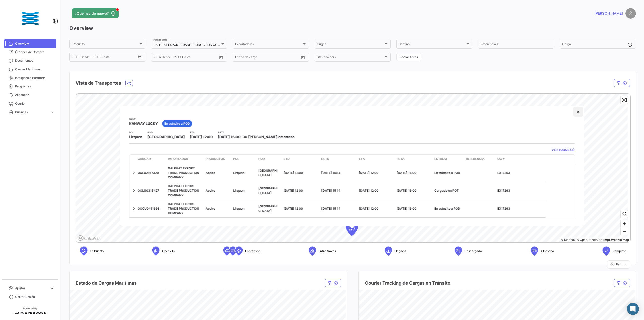  I want to click on span: Destino, so click(432, 45).